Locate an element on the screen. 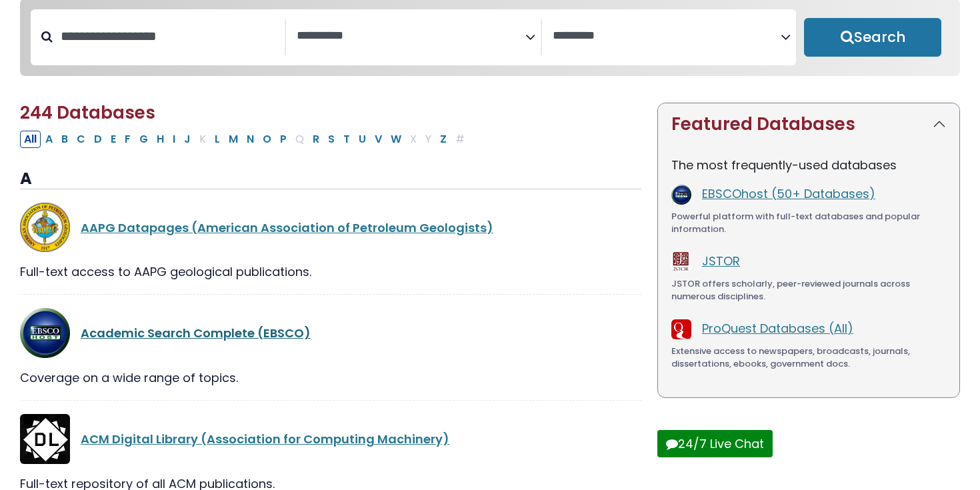  button: Filter Results T is located at coordinates (347, 139).